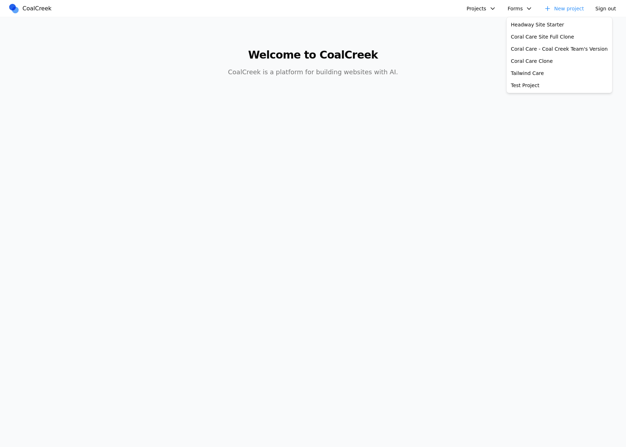 The width and height of the screenshot is (626, 447). What do you see at coordinates (606, 9) in the screenshot?
I see `button: Sign out` at bounding box center [606, 9].